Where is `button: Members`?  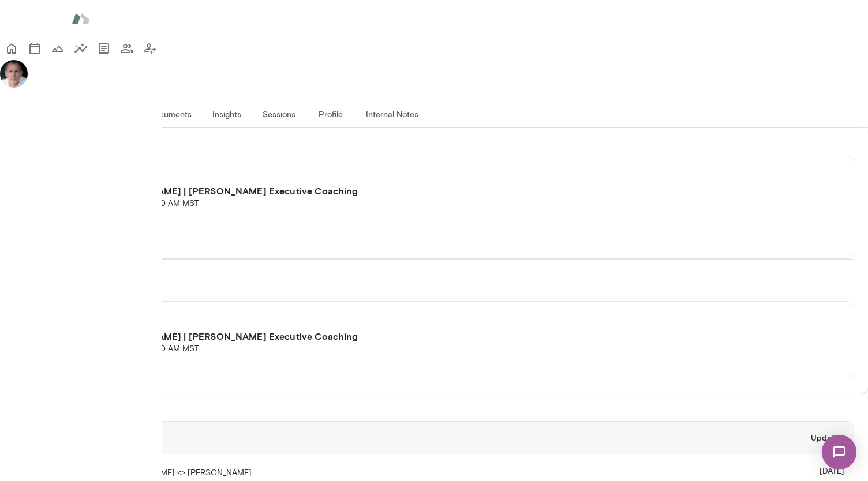 button: Members is located at coordinates (127, 48).